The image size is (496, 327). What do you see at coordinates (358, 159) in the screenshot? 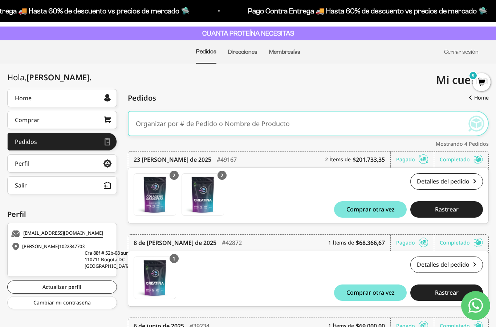
I see `div: 2 Ítems de` at bounding box center [358, 159].